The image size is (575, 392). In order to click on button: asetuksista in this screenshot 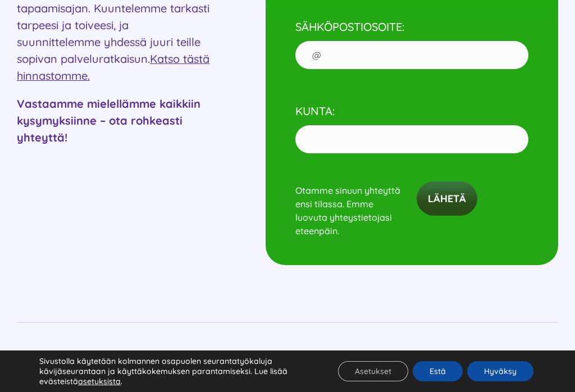, I will do `click(99, 381)`.